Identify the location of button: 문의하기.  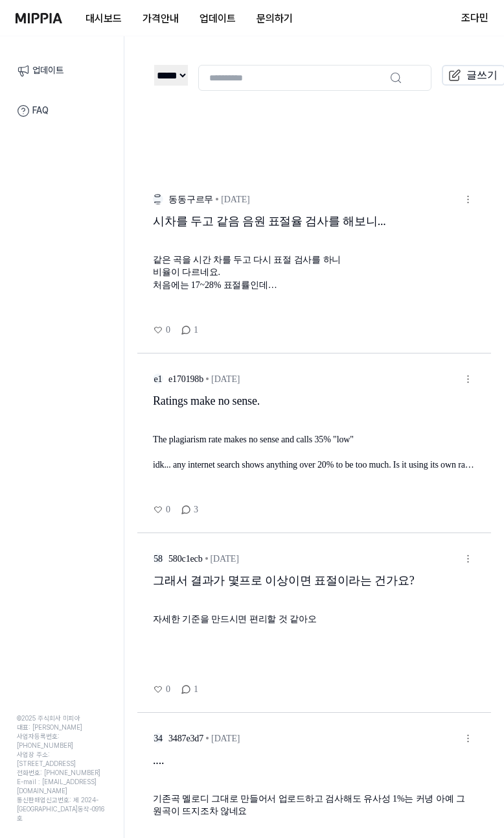
(275, 19).